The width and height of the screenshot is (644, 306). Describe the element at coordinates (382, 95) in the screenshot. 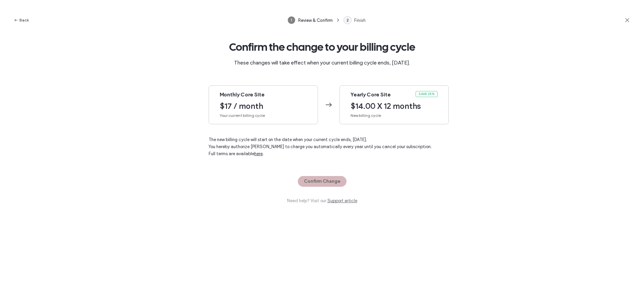

I see `span: Yearly Core Site` at that location.